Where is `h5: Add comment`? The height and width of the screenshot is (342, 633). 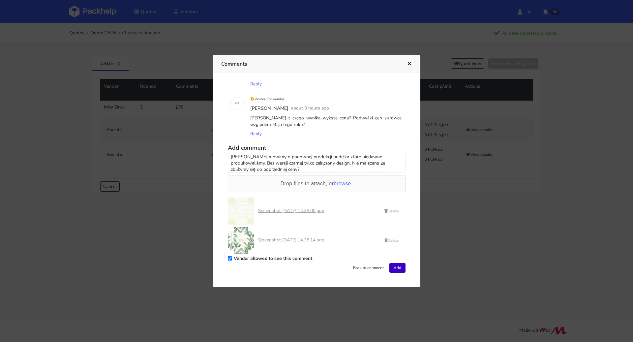 h5: Add comment is located at coordinates (317, 148).